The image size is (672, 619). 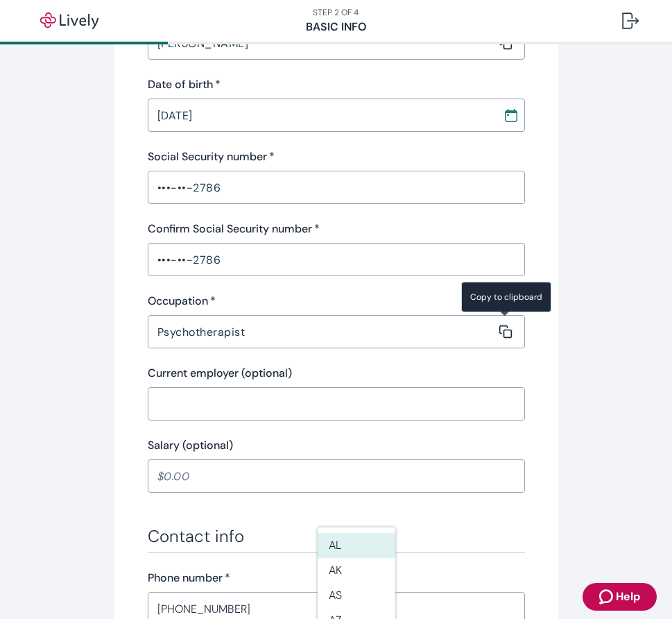 I want to click on label: Phone number, so click(x=188, y=578).